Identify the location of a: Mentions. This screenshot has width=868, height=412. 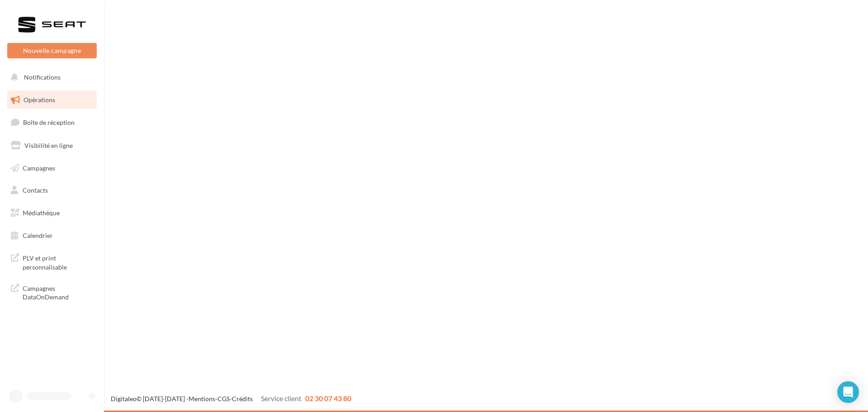
(202, 399).